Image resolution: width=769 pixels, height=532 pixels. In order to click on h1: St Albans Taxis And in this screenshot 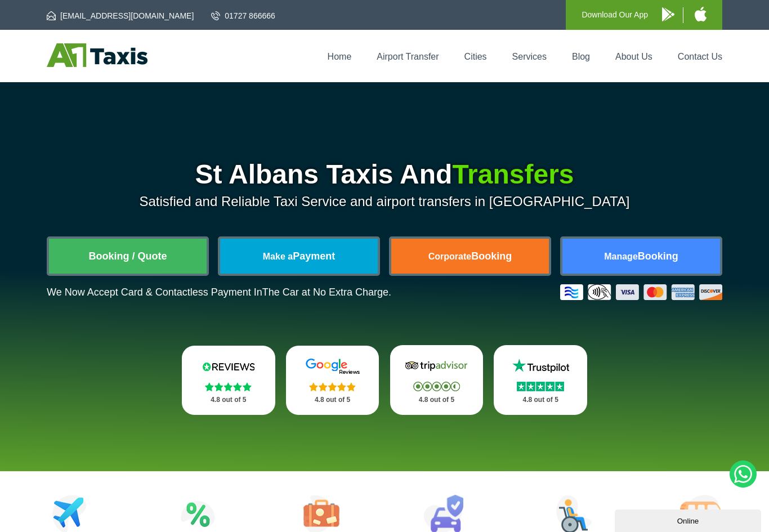, I will do `click(384, 174)`.